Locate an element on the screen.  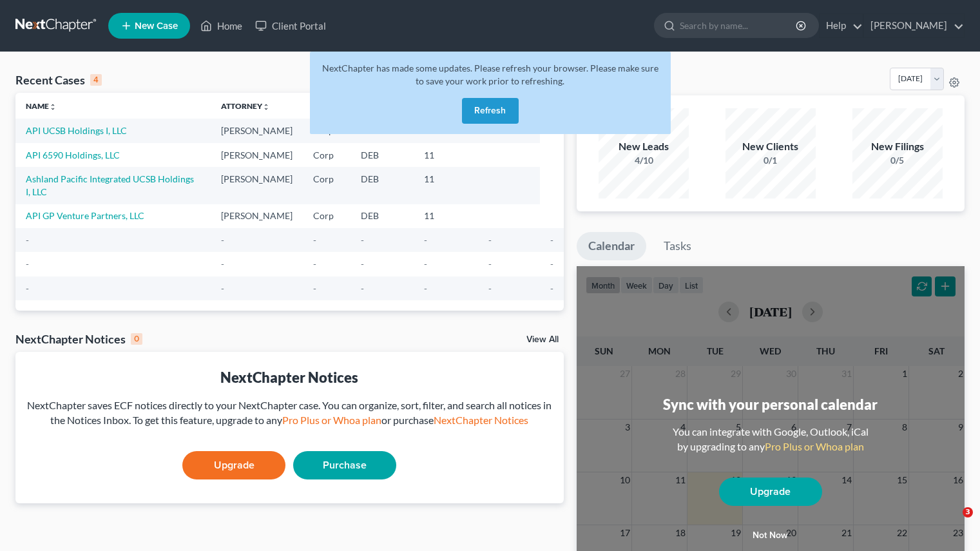
span: NextChapter has made some updates. Please refresh your browser. Please make sure to save your wor... is located at coordinates (490, 74).